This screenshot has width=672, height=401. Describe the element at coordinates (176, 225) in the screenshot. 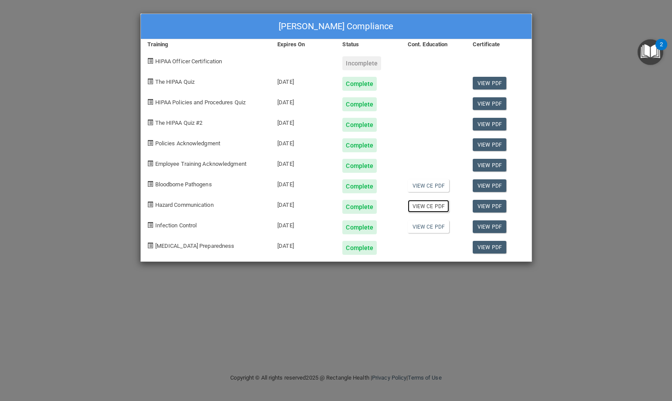

I see `span: Infection Control` at that location.